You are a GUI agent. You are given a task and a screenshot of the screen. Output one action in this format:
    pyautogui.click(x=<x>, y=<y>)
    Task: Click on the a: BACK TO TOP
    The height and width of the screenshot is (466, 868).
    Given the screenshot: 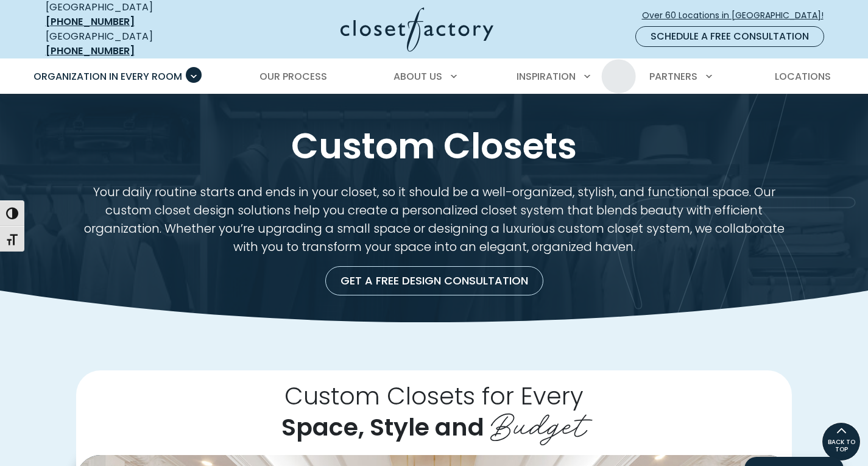 What is the action you would take?
    pyautogui.click(x=842, y=442)
    